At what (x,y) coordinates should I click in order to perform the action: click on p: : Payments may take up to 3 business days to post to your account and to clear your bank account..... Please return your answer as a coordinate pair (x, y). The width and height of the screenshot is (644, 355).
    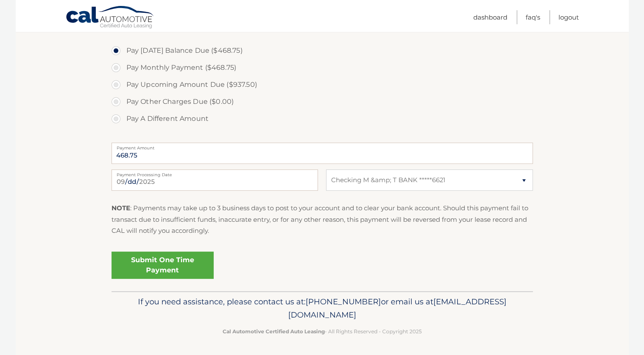
    Looking at the image, I should click on (322, 219).